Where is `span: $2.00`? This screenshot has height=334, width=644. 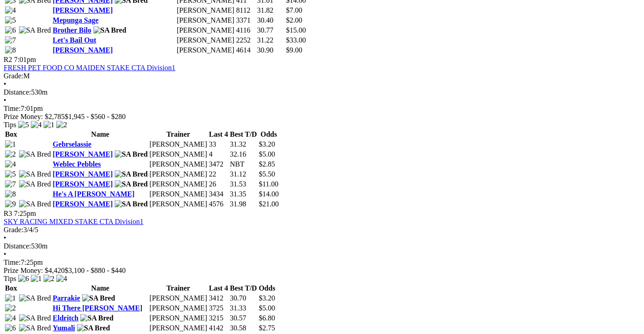
span: $2.00 is located at coordinates (294, 20).